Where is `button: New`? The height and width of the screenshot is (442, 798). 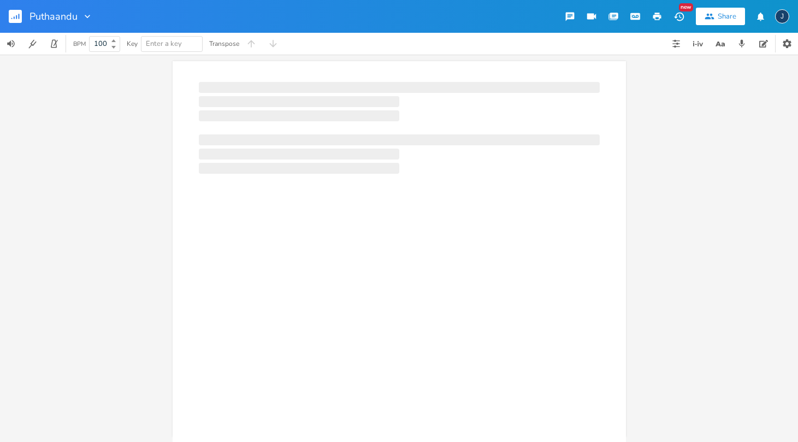
button: New is located at coordinates (679, 16).